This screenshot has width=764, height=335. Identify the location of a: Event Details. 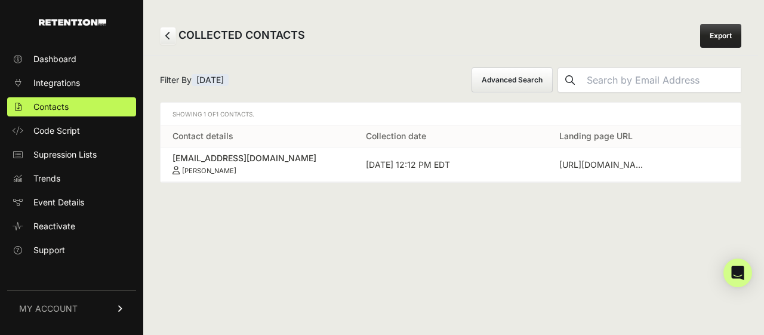
(72, 202).